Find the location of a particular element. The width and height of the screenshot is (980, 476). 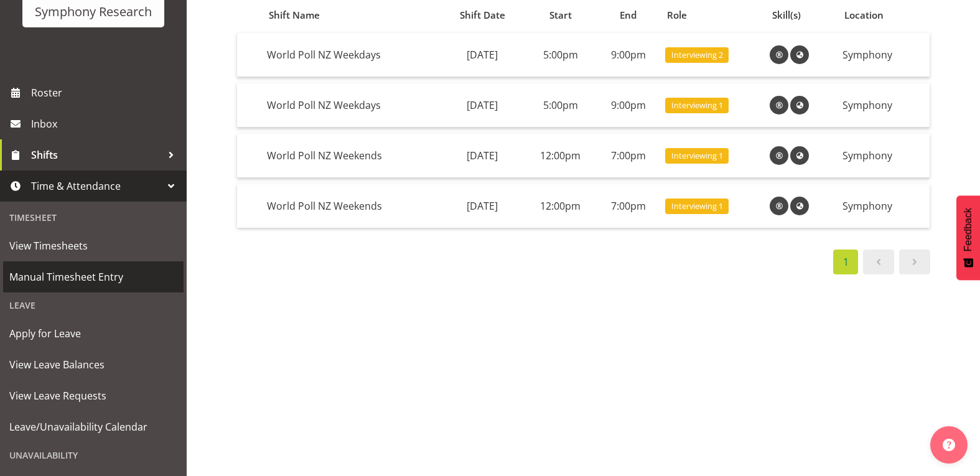

div: Unavailability is located at coordinates (94, 455).